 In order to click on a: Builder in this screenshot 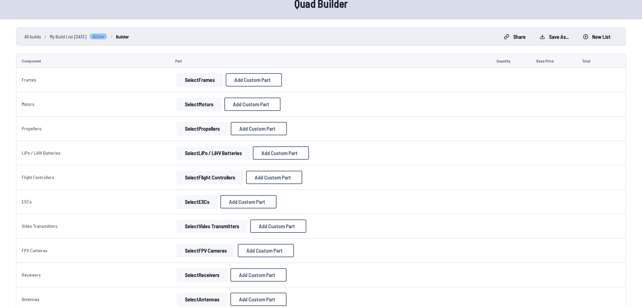, I will do `click(122, 36)`.